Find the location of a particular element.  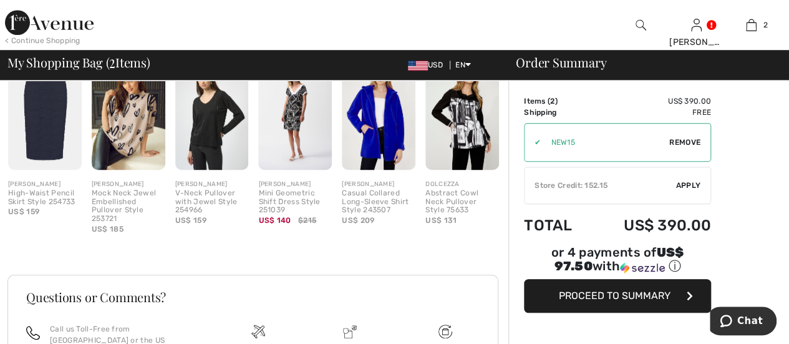

img: US Dollar is located at coordinates (418, 66).